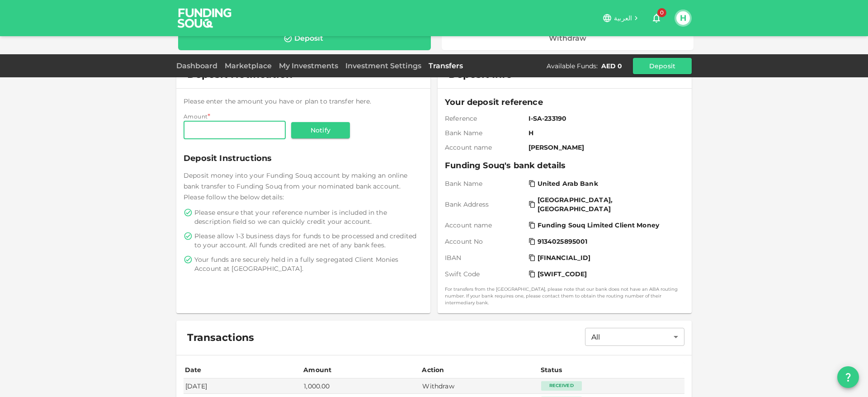 The width and height of the screenshot is (868, 397). Describe the element at coordinates (662, 66) in the screenshot. I see `button: Deposit` at that location.